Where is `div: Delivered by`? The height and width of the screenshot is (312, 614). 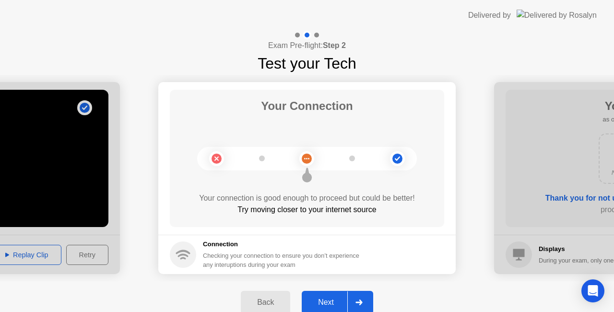 div: Delivered by is located at coordinates (489, 15).